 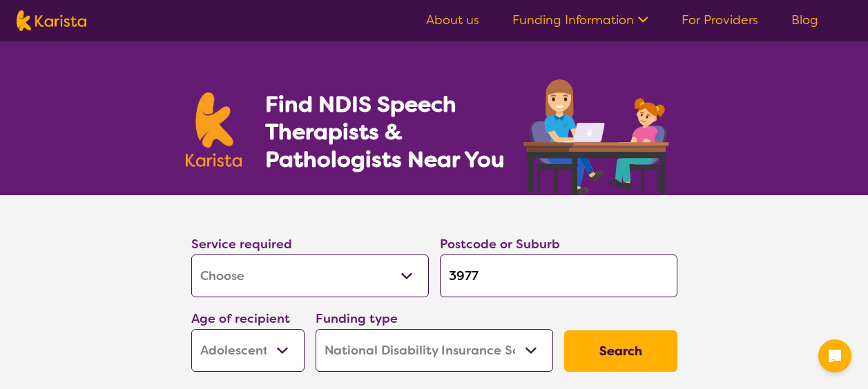 What do you see at coordinates (620, 352) in the screenshot?
I see `button: Search` at bounding box center [620, 352].